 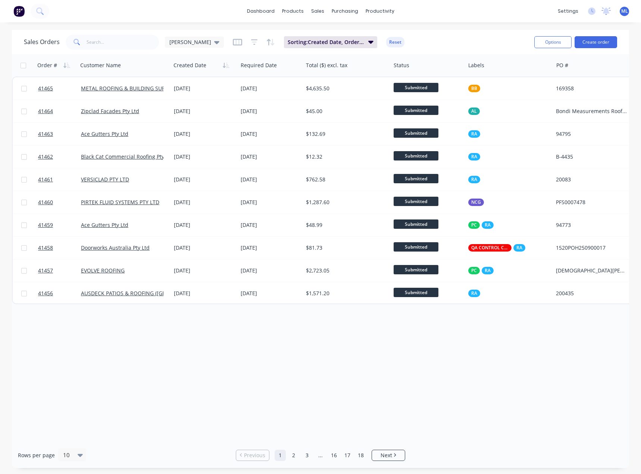 What do you see at coordinates (318, 11) in the screenshot?
I see `div: sales` at bounding box center [318, 11].